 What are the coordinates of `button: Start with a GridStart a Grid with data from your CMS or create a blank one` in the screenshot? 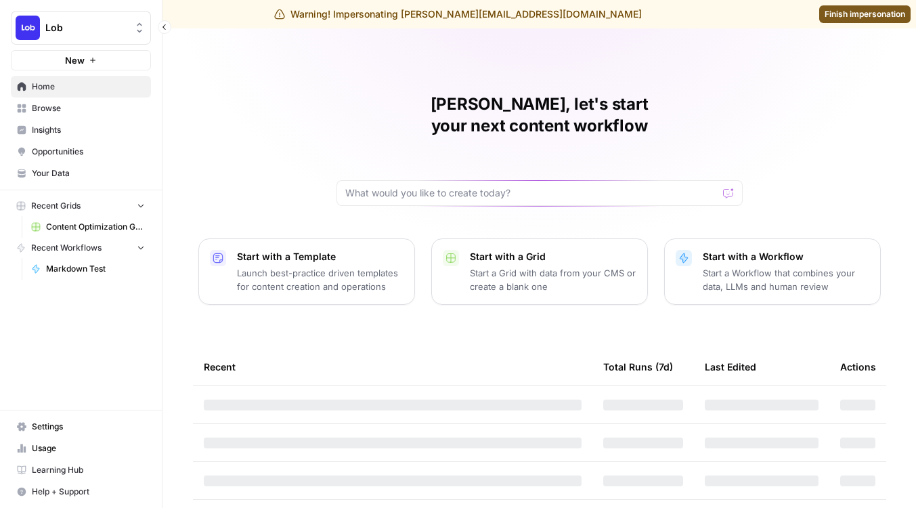 It's located at (539, 271).